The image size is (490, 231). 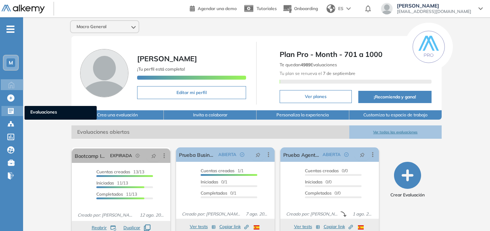 What do you see at coordinates (308, 65) in the screenshot?
I see `span: Te quedan Evaluaciones` at bounding box center [308, 65].